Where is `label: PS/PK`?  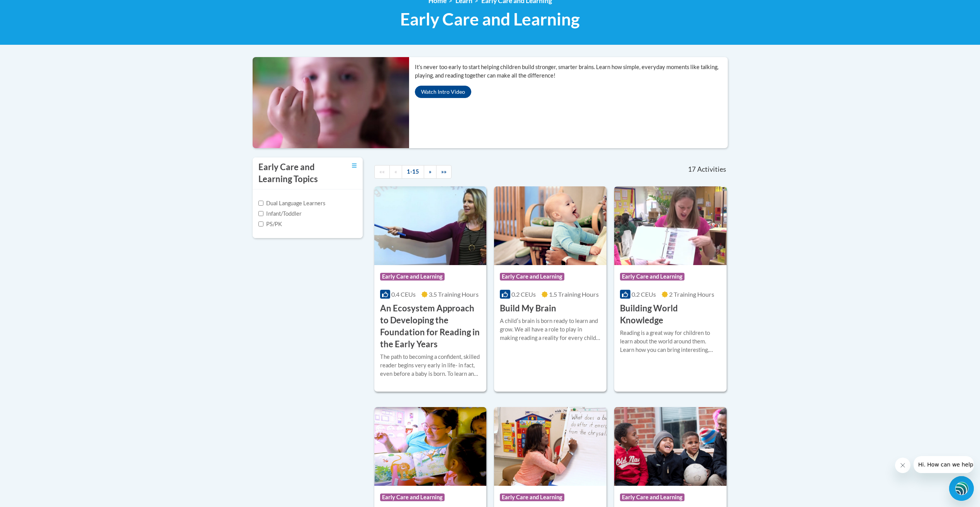 label: PS/PK is located at coordinates (270, 225).